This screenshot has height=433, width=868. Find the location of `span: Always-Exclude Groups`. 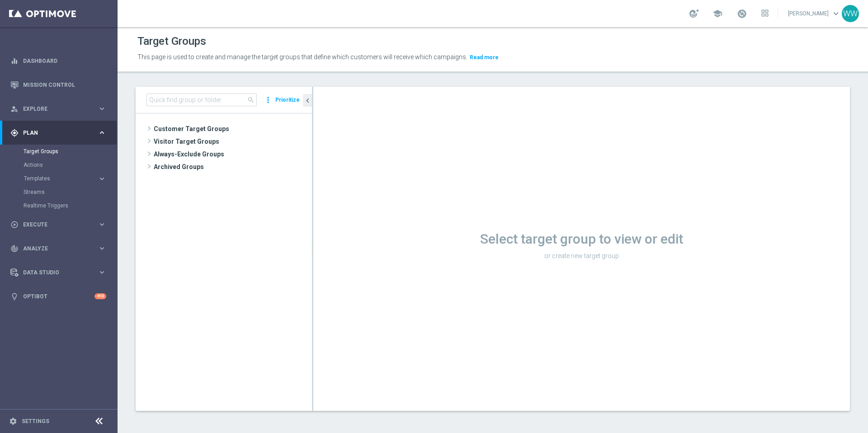

span: Always-Exclude Groups is located at coordinates (233, 154).